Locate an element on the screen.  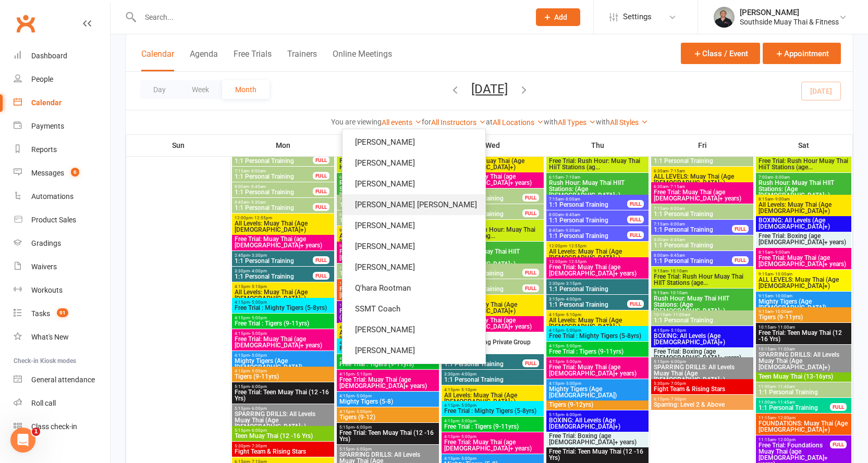
span: - 7:30pm is located at coordinates (677, 399).